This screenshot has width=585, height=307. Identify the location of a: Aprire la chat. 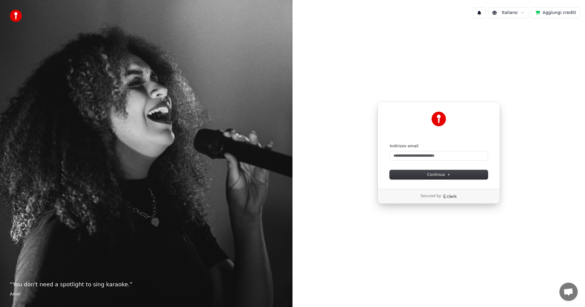
(568, 292).